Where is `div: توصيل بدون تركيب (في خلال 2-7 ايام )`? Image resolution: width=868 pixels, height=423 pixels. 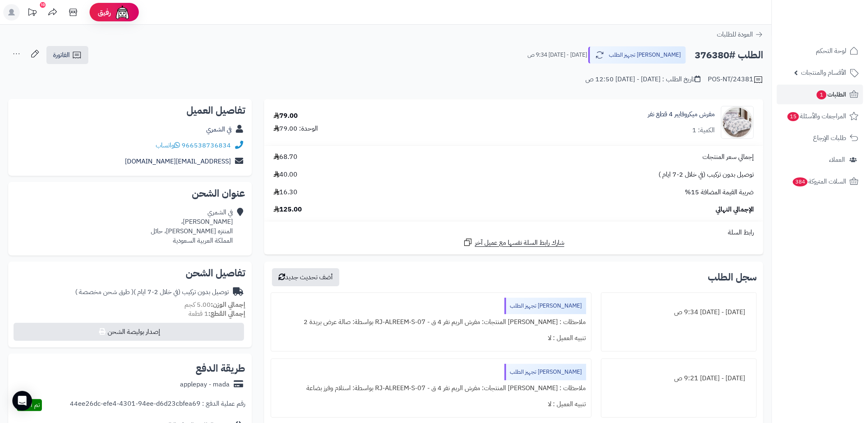 div: توصيل بدون تركيب (في خلال 2-7 ايام ) is located at coordinates (152, 292).